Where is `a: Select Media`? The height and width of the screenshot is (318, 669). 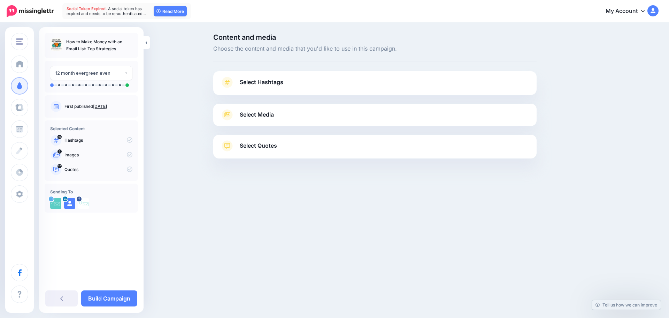
a: Select Media is located at coordinates (375, 115).